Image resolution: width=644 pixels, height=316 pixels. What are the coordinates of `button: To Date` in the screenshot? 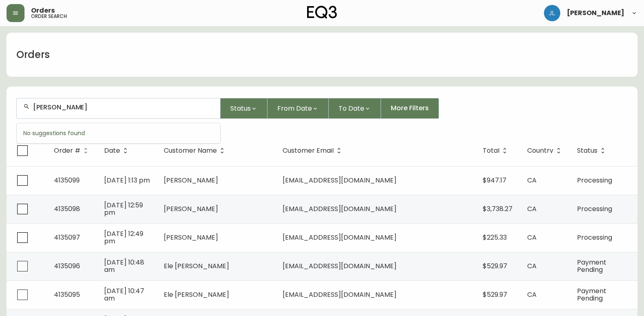 It's located at (355, 108).